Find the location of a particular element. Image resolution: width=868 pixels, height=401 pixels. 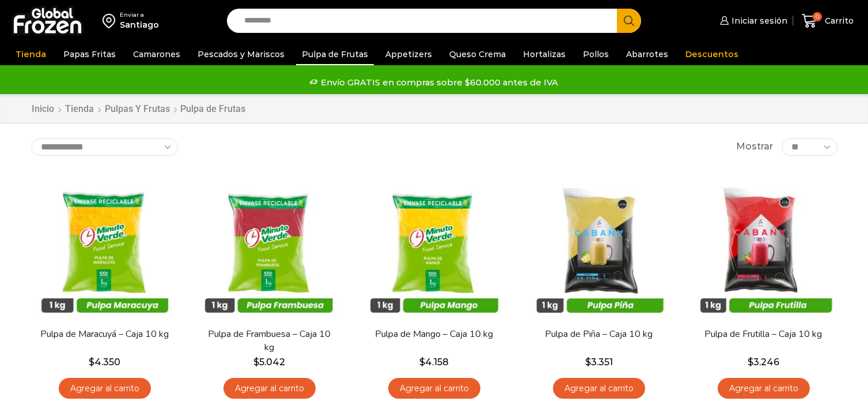

span: Iniciar sesión is located at coordinates (758, 21).